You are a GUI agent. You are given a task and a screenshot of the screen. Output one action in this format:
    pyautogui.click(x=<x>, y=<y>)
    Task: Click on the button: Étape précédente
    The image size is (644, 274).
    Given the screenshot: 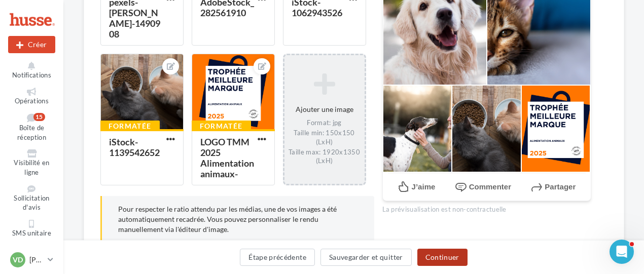 What is the action you would take?
    pyautogui.click(x=277, y=258)
    